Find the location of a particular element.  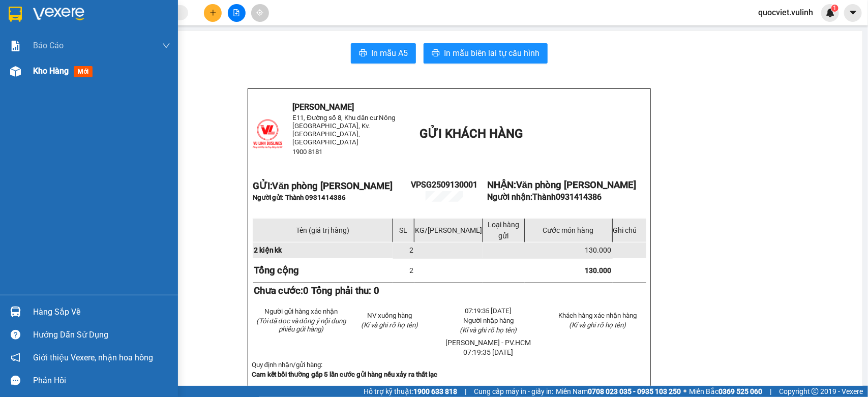

td: Tên (giá trị hàng) is located at coordinates (322, 230).